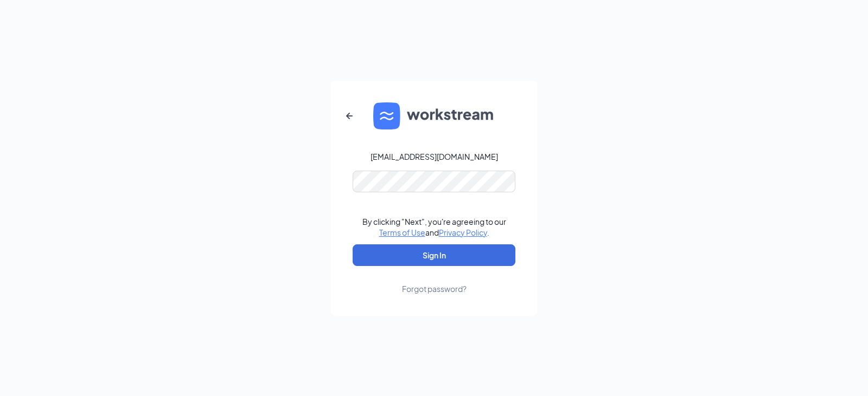 The image size is (868, 396). Describe the element at coordinates (402, 232) in the screenshot. I see `a: Terms of Use` at that location.